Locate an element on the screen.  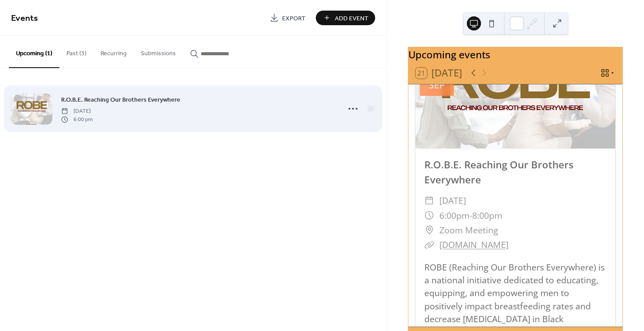
span: Add Event is located at coordinates (352, 18).